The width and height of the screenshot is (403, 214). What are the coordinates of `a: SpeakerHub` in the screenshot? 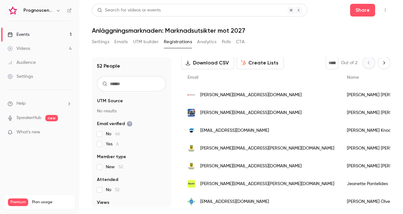 It's located at (29, 118).